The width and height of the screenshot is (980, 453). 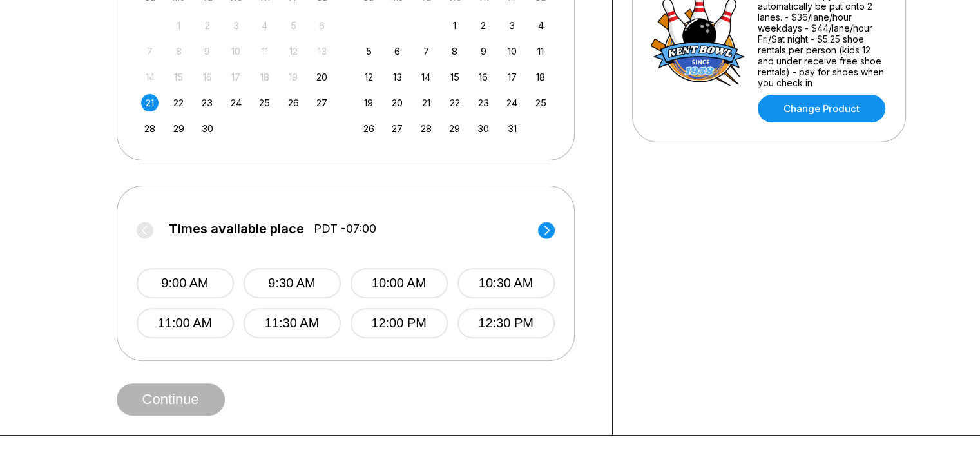 What do you see at coordinates (178, 51) in the screenshot?
I see `div: Not available Monday, September 8th, 2025` at bounding box center [178, 51].